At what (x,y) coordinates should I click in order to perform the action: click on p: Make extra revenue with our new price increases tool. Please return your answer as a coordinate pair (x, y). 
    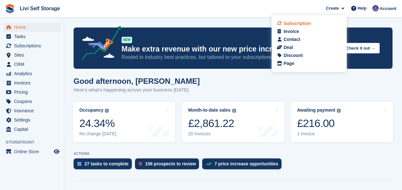
    Looking at the image, I should click on (229, 49).